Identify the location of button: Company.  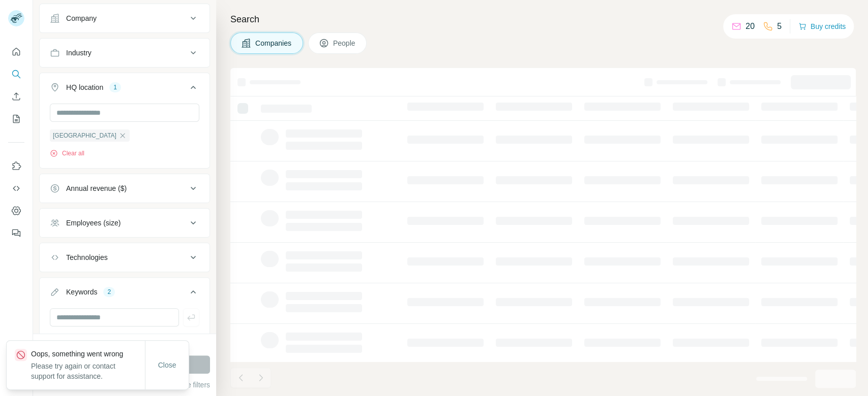
(124, 18).